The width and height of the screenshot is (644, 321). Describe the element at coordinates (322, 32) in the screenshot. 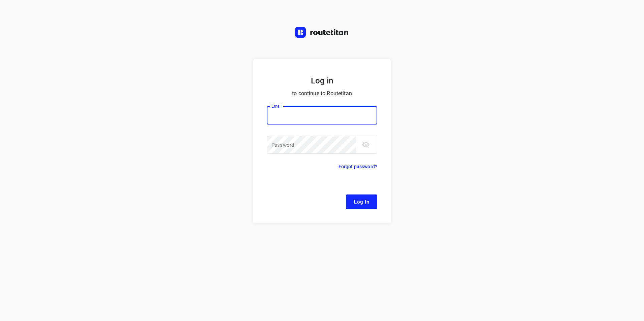

I see `img: Routetitan` at that location.